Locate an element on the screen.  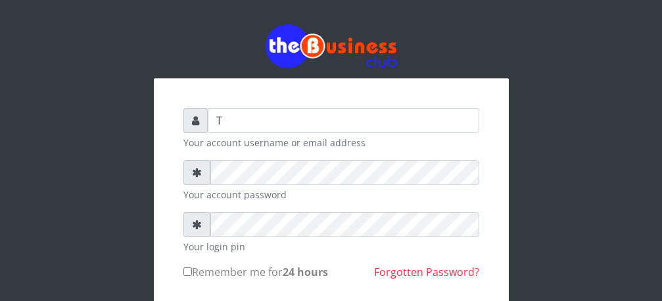
input: Username or email address is located at coordinates (343, 120).